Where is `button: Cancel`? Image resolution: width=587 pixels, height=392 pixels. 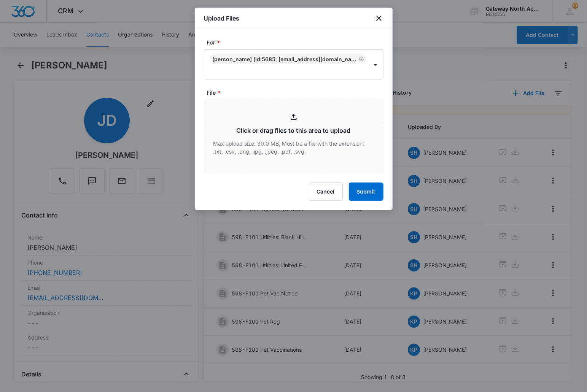 button: Cancel is located at coordinates (326, 192).